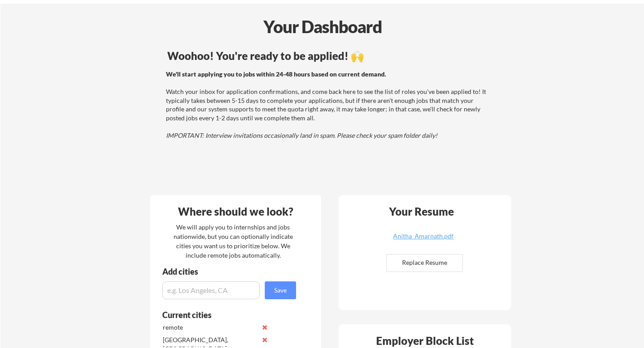 This screenshot has height=348, width=644. Describe the element at coordinates (322, 26) in the screenshot. I see `div: Your Dashboard` at that location.